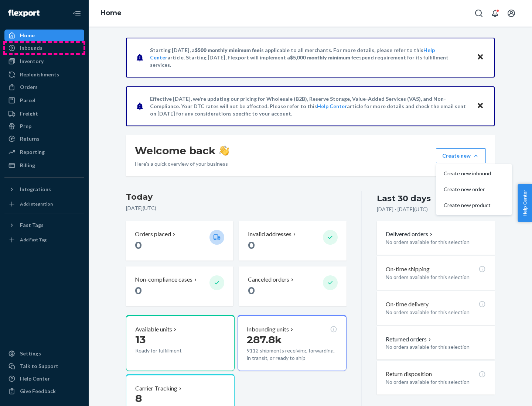  I want to click on button: Fast Tags, so click(44, 225).